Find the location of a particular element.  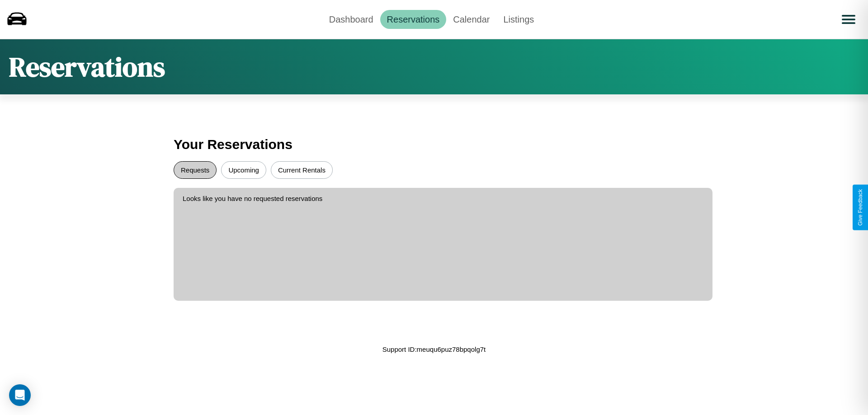

h3: Your Reservations is located at coordinates (434, 145).